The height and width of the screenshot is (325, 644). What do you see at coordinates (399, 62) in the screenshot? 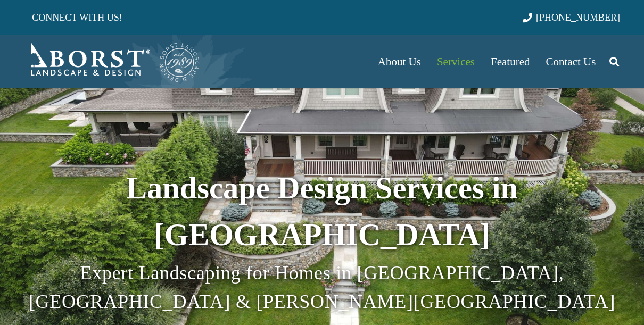
I see `a: About Us` at bounding box center [399, 62].